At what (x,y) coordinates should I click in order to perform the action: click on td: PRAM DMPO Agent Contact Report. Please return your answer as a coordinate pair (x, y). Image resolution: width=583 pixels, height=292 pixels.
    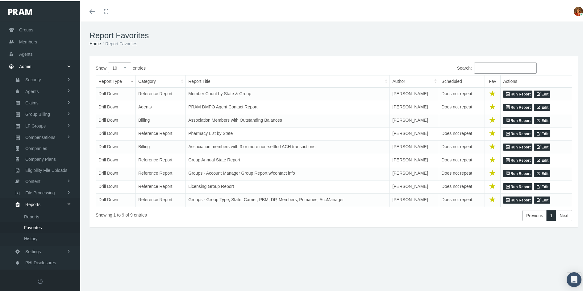
    Looking at the image, I should click on (287, 106).